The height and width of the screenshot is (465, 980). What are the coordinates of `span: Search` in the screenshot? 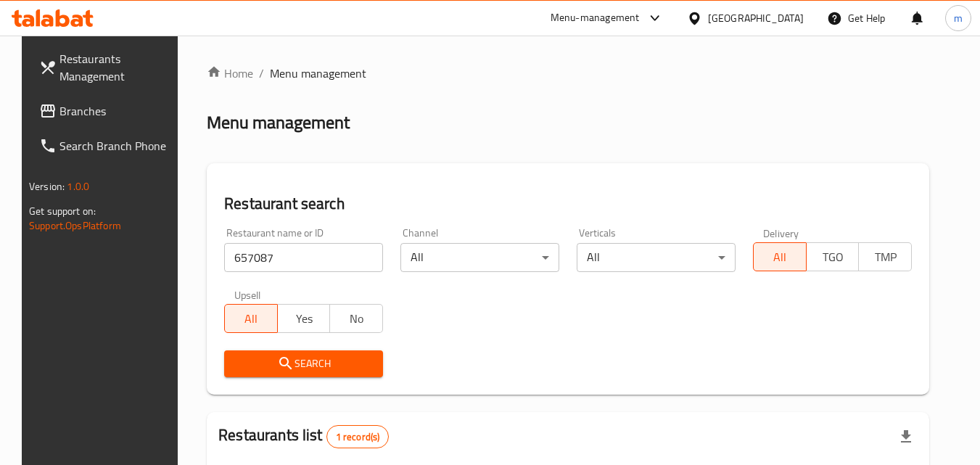 It's located at (303, 364).